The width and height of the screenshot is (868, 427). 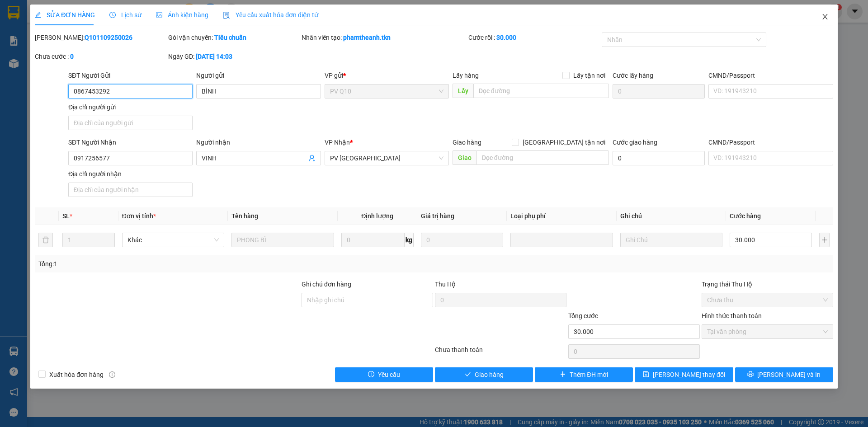 I want to click on span: Xuất hóa đơn hàng, so click(x=77, y=375).